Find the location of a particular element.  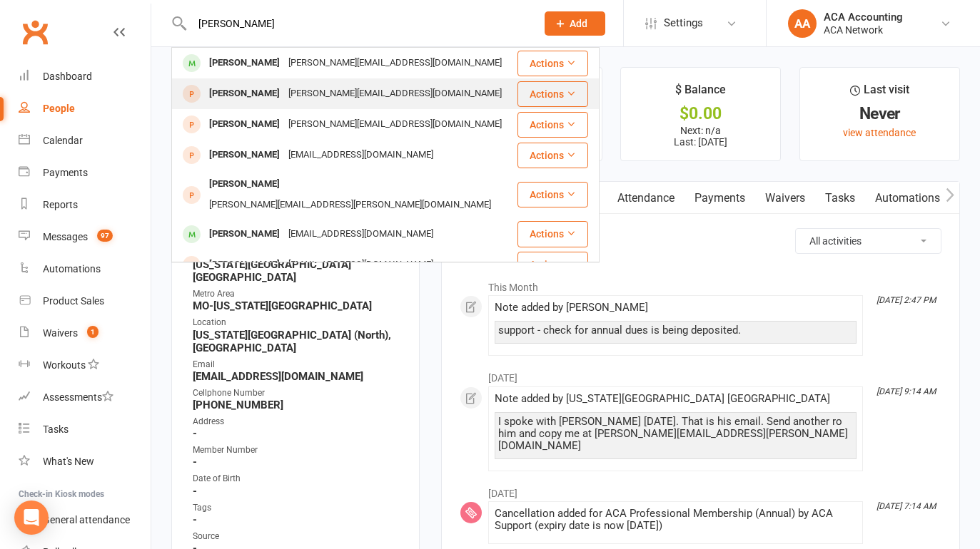

a: Product Sales is located at coordinates (84, 301).